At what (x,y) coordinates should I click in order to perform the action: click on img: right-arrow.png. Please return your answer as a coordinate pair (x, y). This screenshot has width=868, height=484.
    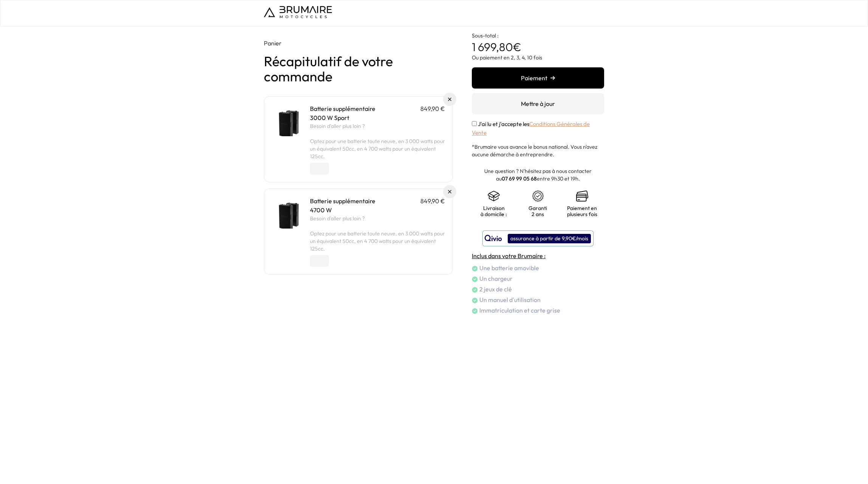
    Looking at the image, I should click on (553, 78).